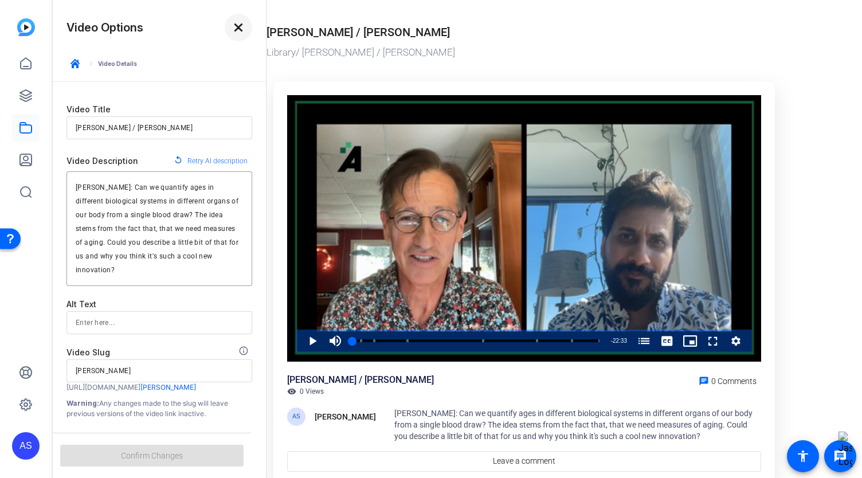 This screenshot has width=862, height=478. Describe the element at coordinates (217, 161) in the screenshot. I see `span: Retry AI description` at that location.